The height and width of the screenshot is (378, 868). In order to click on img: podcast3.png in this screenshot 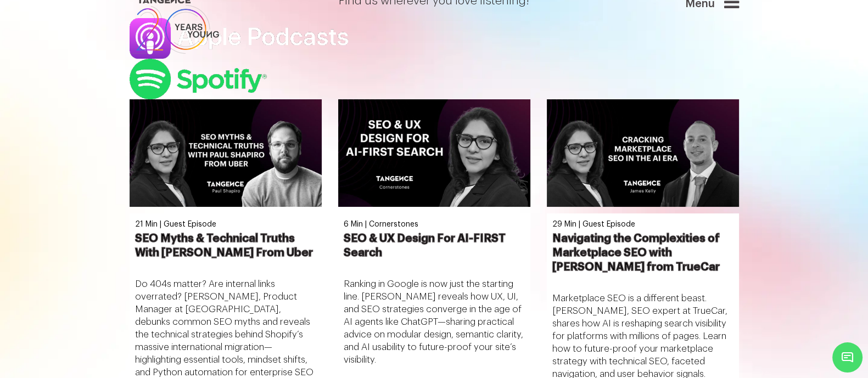, I will do `click(198, 79)`.